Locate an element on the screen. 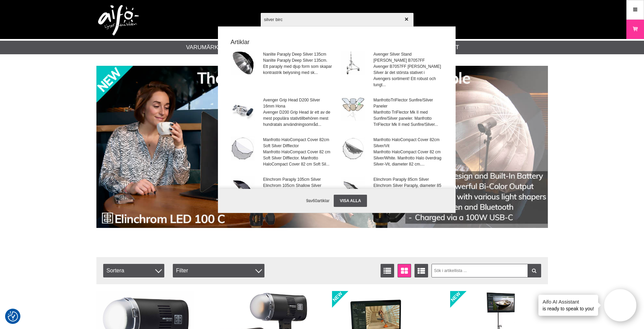 Image resolution: width=644 pixels, height=329 pixels. span: Avenger D200 Grip Head är ett av de mest populära stativtillbehören mest hundratals användningsom... is located at coordinates (298, 118).